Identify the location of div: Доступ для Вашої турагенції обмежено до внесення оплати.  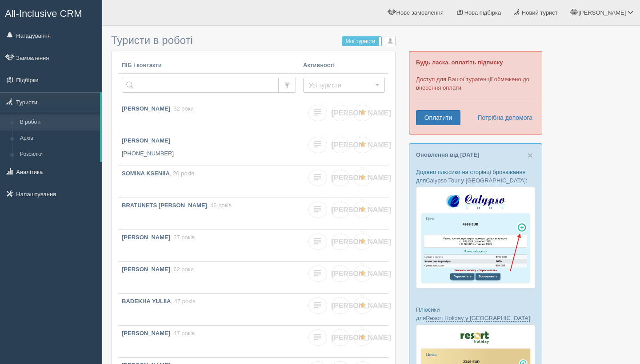
(476, 93).